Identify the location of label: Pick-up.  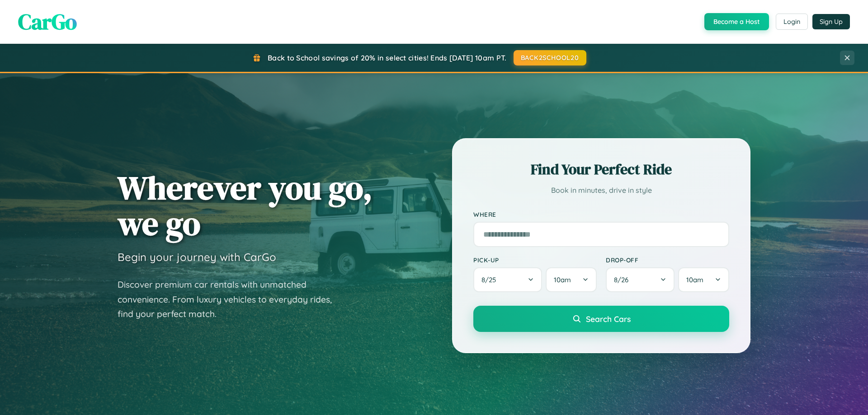
(535, 260).